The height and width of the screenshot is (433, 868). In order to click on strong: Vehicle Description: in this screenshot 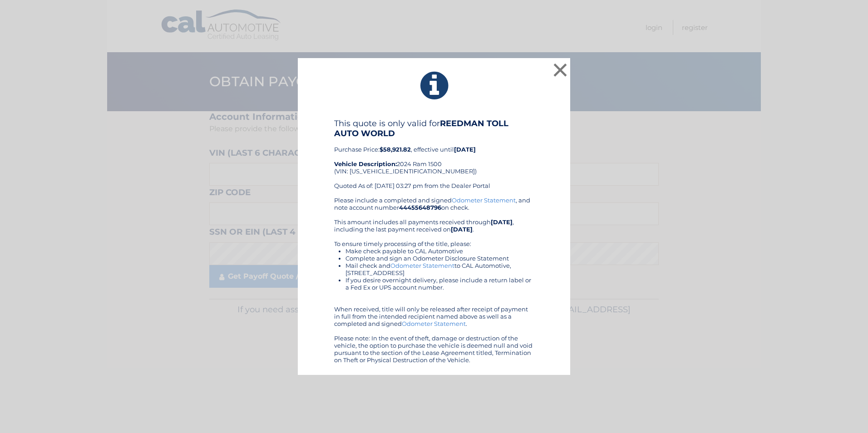, I will do `click(365, 164)`.